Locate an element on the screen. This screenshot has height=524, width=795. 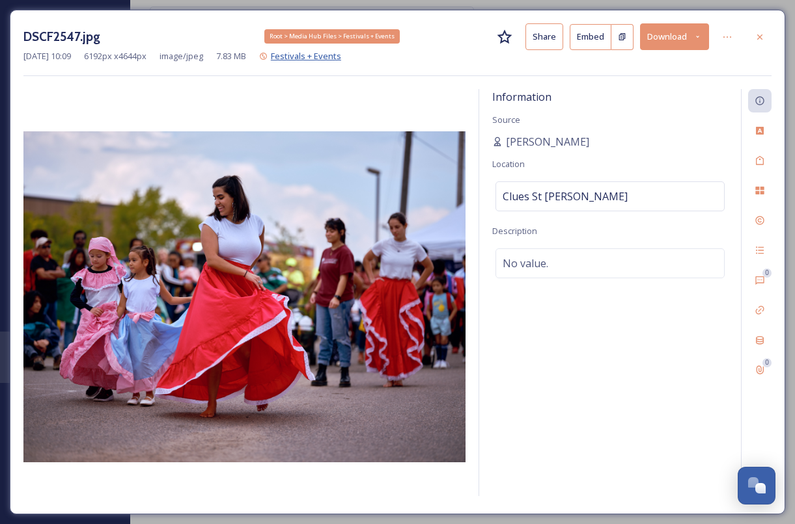
span: No value. is located at coordinates (525, 264).